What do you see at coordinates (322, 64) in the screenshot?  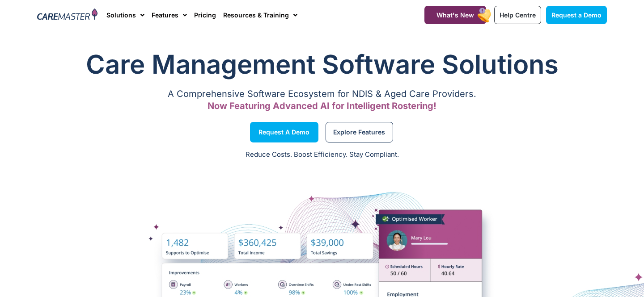 I see `h1: Care Management Software Solutions` at bounding box center [322, 64].